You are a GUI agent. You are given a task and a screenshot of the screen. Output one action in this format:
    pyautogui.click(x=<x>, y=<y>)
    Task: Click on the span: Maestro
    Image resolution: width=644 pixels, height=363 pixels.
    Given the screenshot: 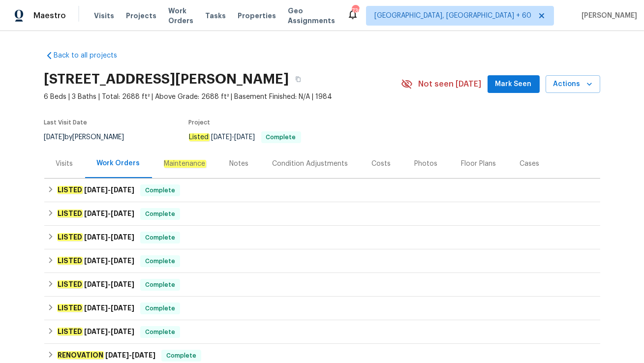 What is the action you would take?
    pyautogui.click(x=50, y=15)
    